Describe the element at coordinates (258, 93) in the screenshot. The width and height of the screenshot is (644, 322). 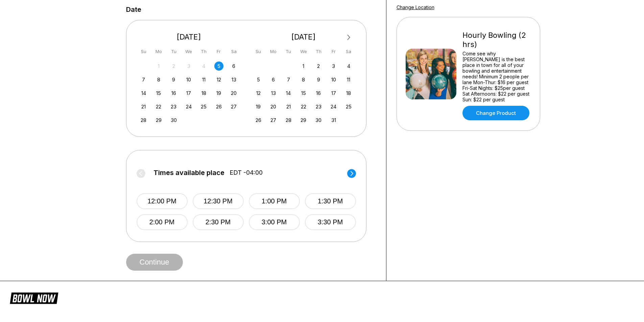
I see `div: Choose Sunday, October 12th, 2025` at that location.